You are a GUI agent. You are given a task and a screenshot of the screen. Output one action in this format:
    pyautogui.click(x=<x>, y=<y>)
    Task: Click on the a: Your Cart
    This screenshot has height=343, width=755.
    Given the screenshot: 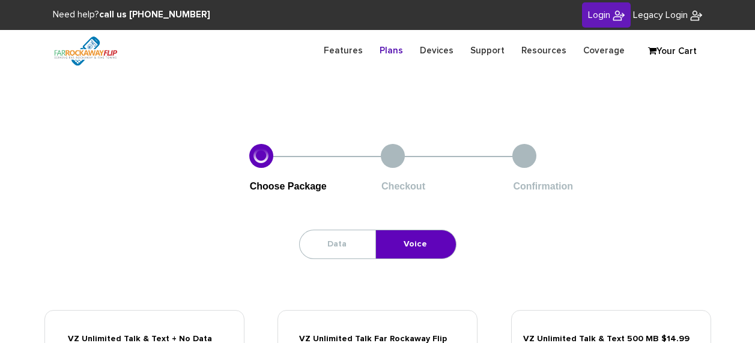 What is the action you would take?
    pyautogui.click(x=672, y=52)
    